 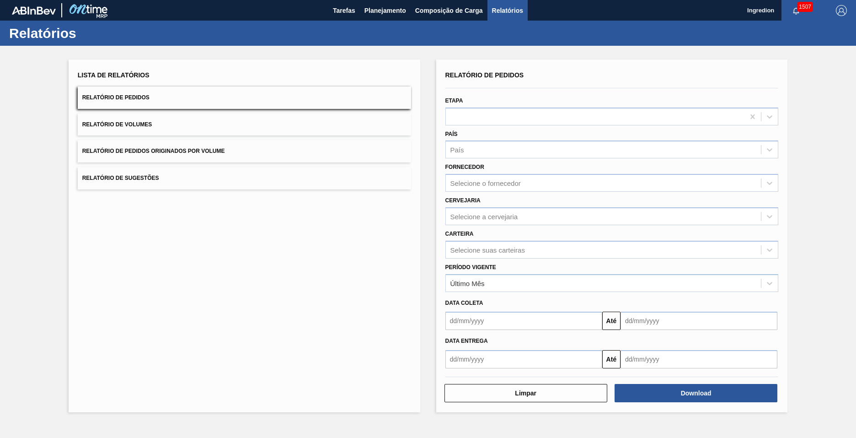 What do you see at coordinates (471, 267) in the screenshot?
I see `label: Período Vigente` at bounding box center [471, 267].